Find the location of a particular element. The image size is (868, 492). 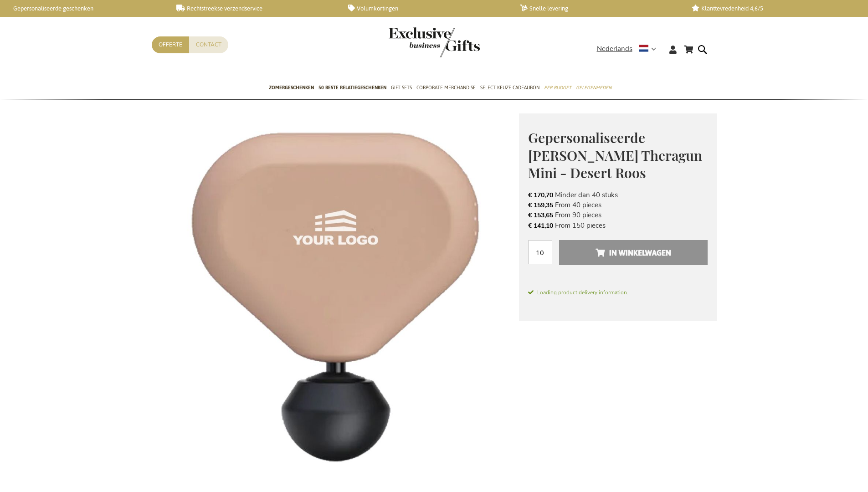

a: Gelegenheden is located at coordinates (594, 89).